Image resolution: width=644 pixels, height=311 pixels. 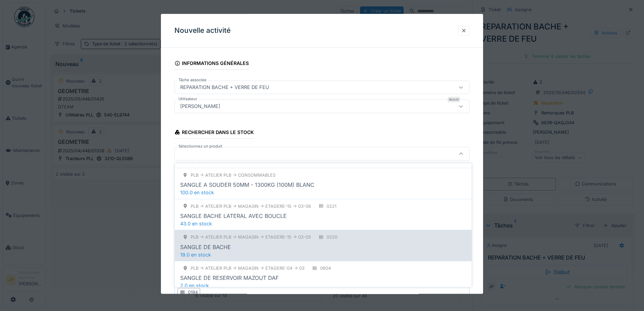 I want to click on div: 0194, so click(x=193, y=292).